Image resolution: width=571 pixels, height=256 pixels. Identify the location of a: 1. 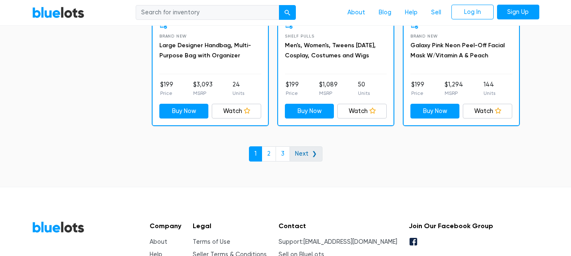
(255, 154).